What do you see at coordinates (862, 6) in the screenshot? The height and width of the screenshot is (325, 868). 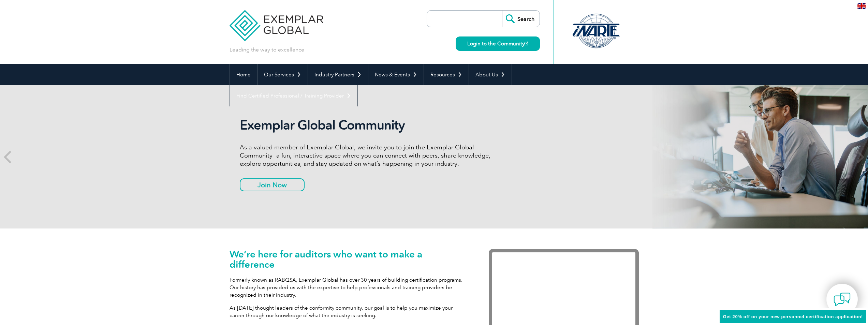 I see `img: en` at bounding box center [862, 6].